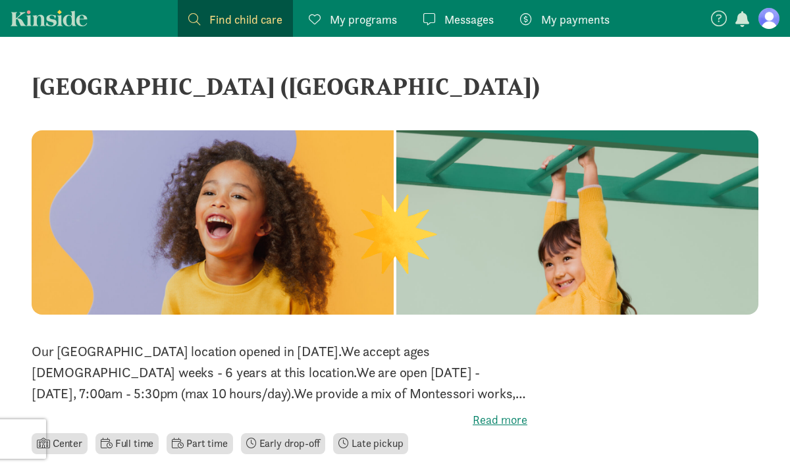 This screenshot has height=468, width=790. I want to click on li: Center, so click(59, 444).